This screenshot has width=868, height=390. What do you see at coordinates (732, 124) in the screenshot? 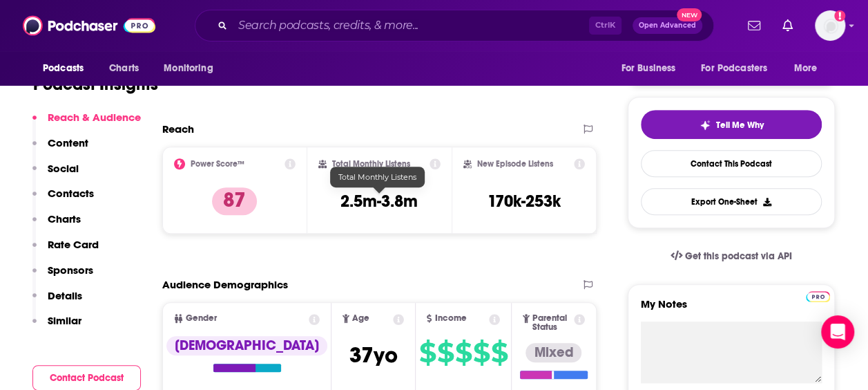
I see `button: tell me why sparkleTell Me Why` at bounding box center [732, 124].